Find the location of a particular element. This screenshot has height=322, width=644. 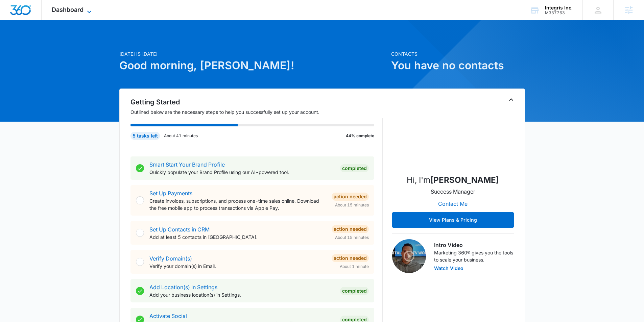

h3: Intro Video is located at coordinates (474, 245).